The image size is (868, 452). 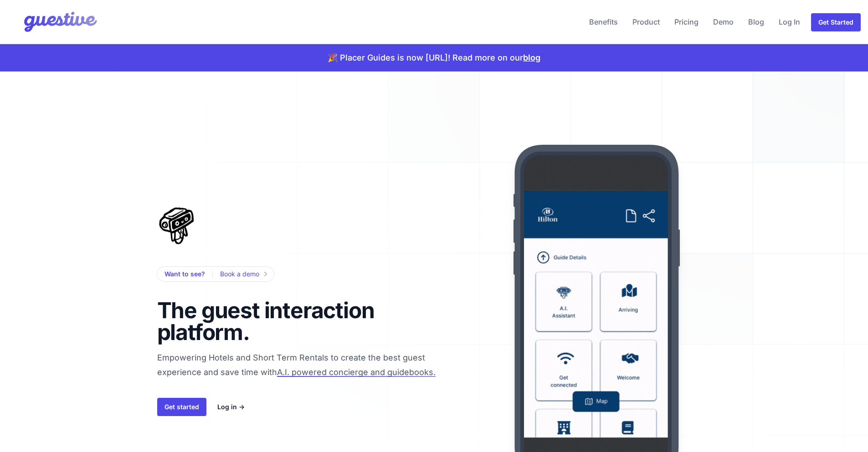 What do you see at coordinates (532, 58) in the screenshot?
I see `a: blog` at bounding box center [532, 58].